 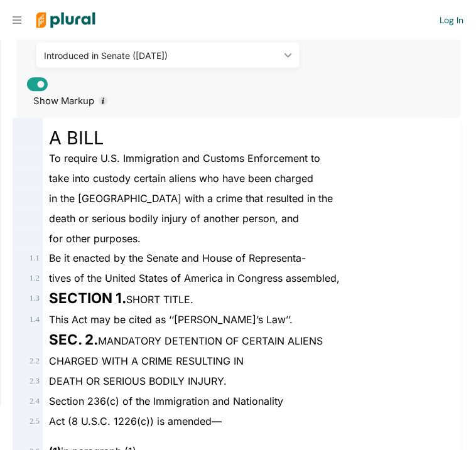 I want to click on span: To require U.S. Immigration and Customs Enforcement to, so click(x=184, y=158).